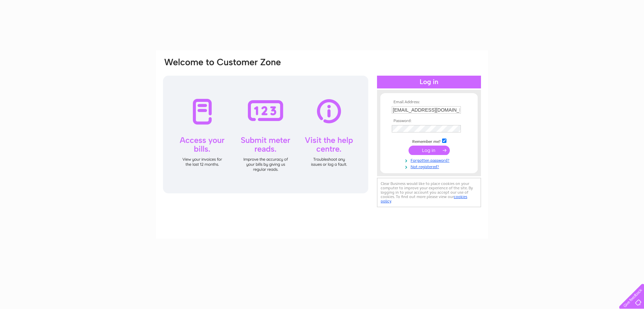  What do you see at coordinates (429, 150) in the screenshot?
I see `input: Submit` at bounding box center [429, 150].